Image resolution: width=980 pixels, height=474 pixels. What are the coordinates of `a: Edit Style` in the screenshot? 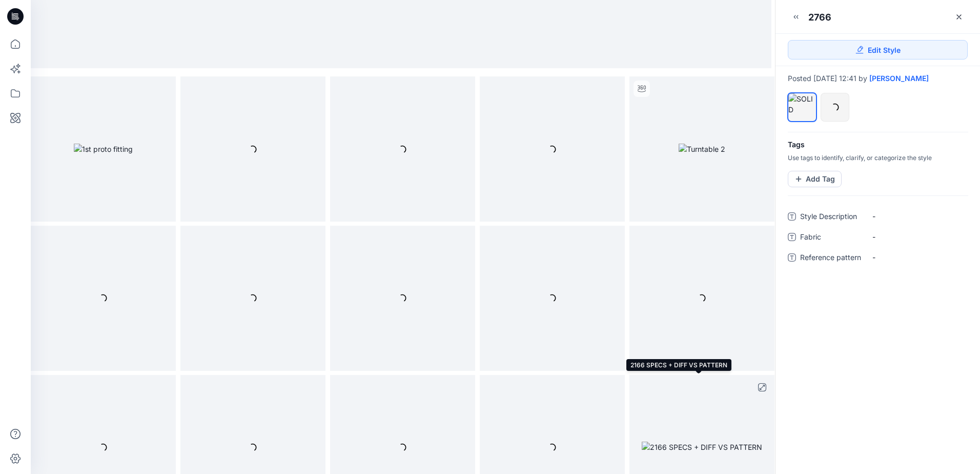 It's located at (877, 50).